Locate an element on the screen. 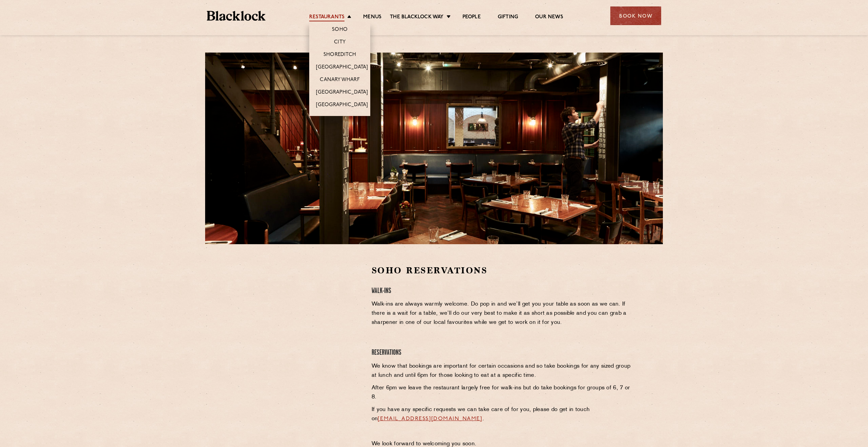 This screenshot has height=447, width=868. a: Shoreditch is located at coordinates (340, 55).